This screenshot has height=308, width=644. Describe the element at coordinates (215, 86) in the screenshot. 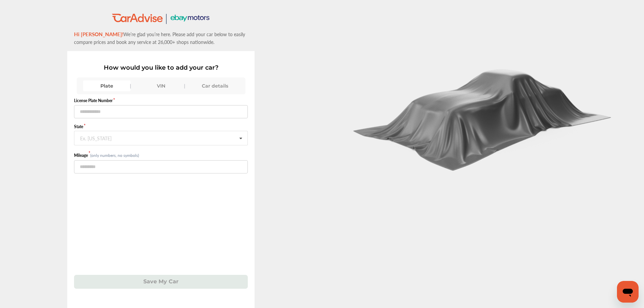

I see `div: Car details` at that location.